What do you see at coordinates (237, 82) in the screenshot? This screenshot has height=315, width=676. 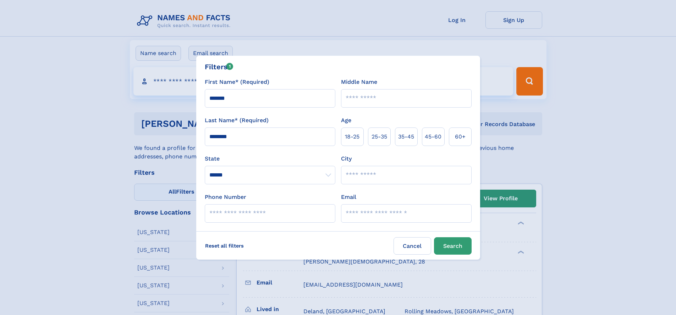 I see `label: First Name* (Required)` at bounding box center [237, 82].